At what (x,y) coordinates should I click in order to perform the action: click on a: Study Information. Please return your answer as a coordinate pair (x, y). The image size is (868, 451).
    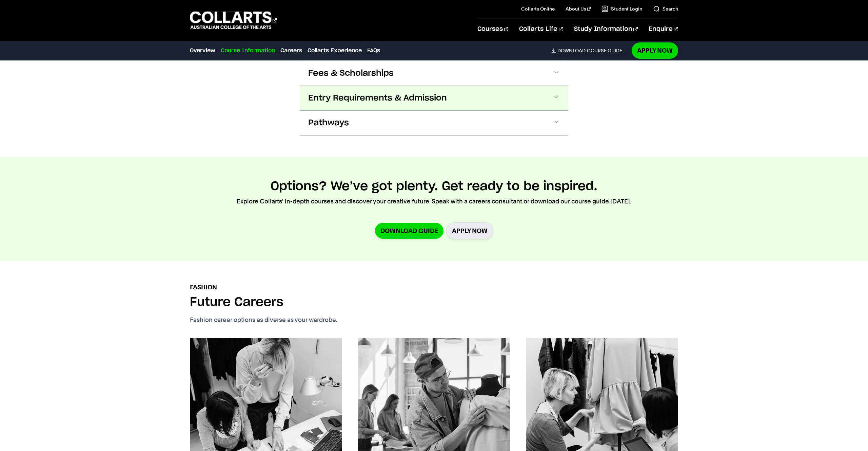
    Looking at the image, I should click on (606, 29).